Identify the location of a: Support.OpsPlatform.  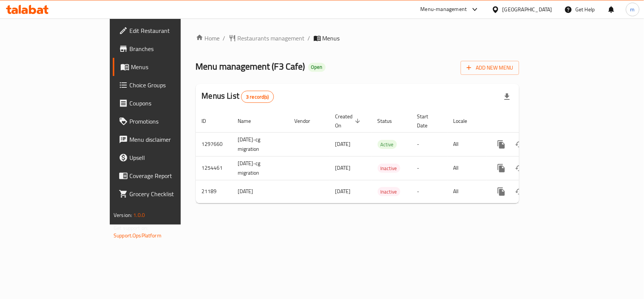
(137, 235).